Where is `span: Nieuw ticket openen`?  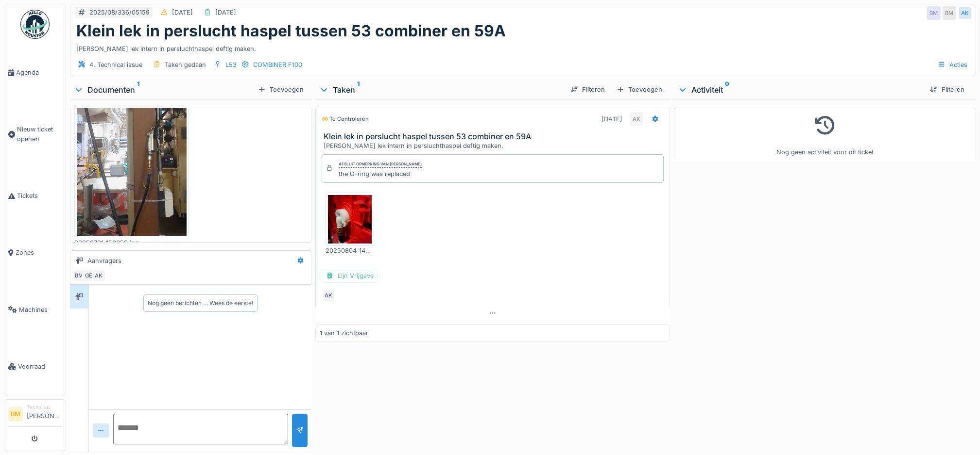
span: Nieuw ticket openen is located at coordinates (40, 134).